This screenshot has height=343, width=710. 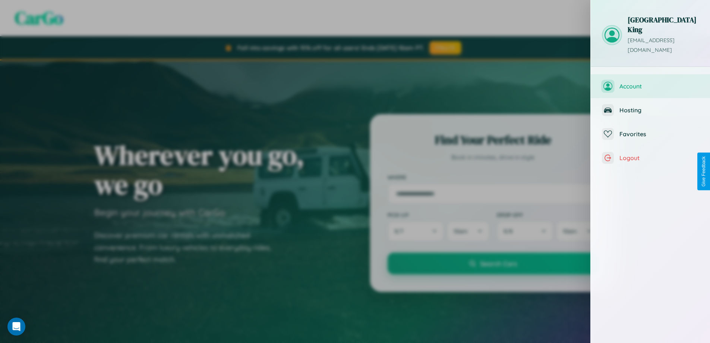 What do you see at coordinates (16, 326) in the screenshot?
I see `div: Open Intercom Messenger` at bounding box center [16, 326].